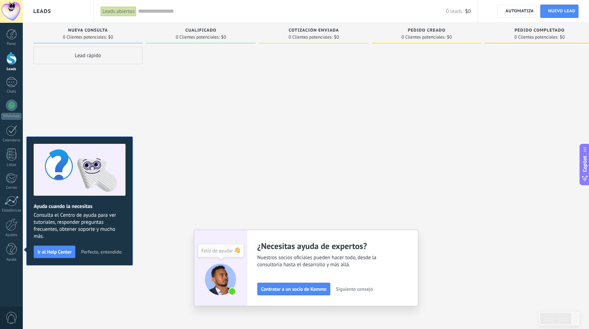 Image resolution: width=589 pixels, height=329 pixels. Describe the element at coordinates (488, 11) in the screenshot. I see `button: Más` at that location.